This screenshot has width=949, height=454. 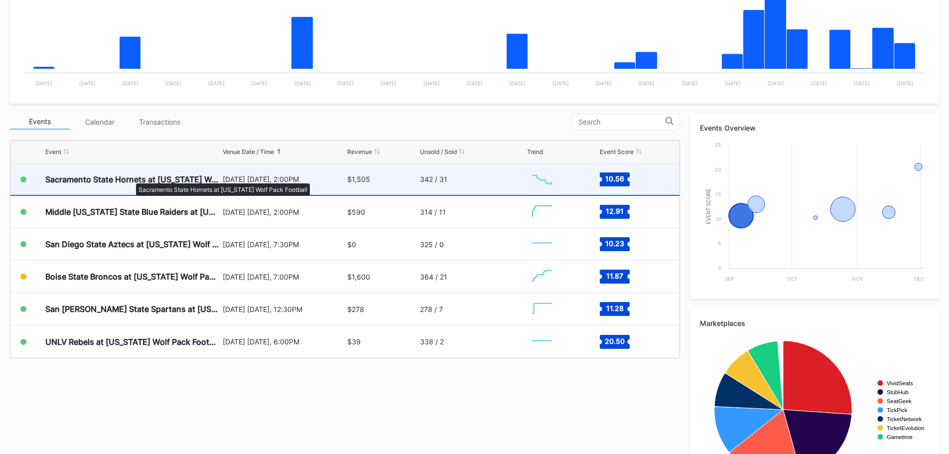 What do you see at coordinates (814, 127) in the screenshot?
I see `div: Events Overview` at bounding box center [814, 127].